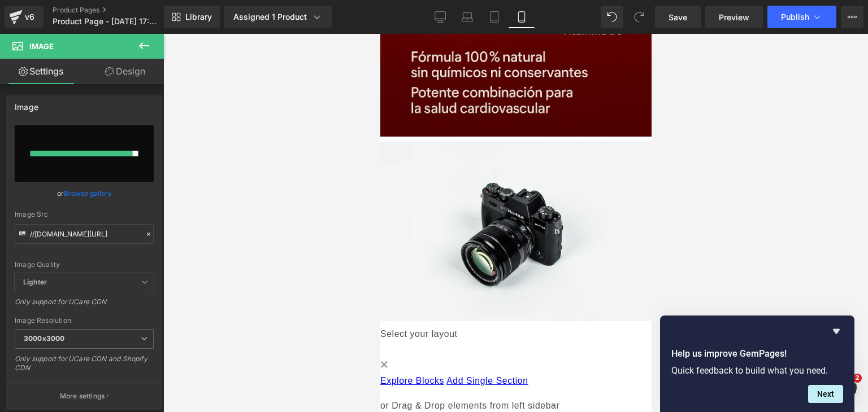  I want to click on span: 2, so click(858, 378).